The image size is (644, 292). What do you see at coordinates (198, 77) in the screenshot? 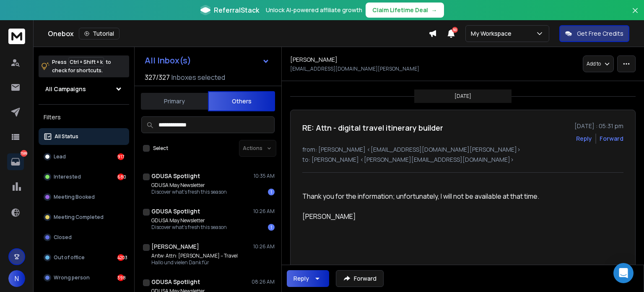
I see `h3: Inboxes selected` at bounding box center [198, 77].